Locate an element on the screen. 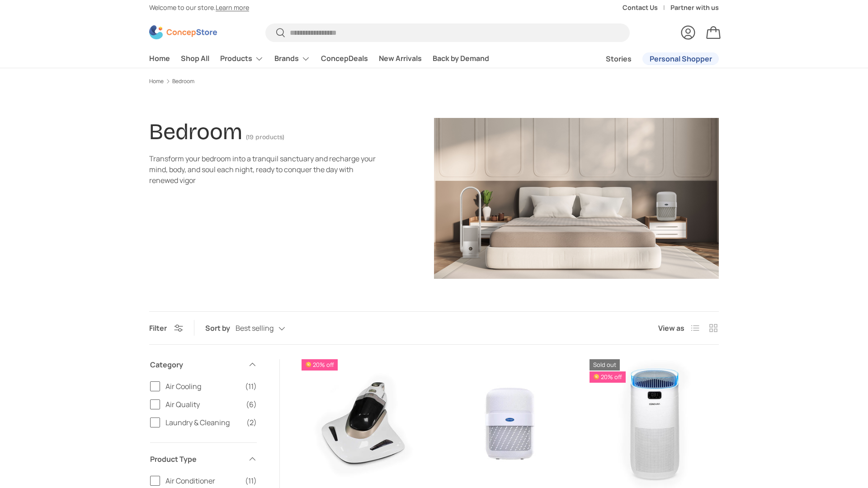 This screenshot has height=488, width=868. nav: Breadcrumbs is located at coordinates (434, 82).